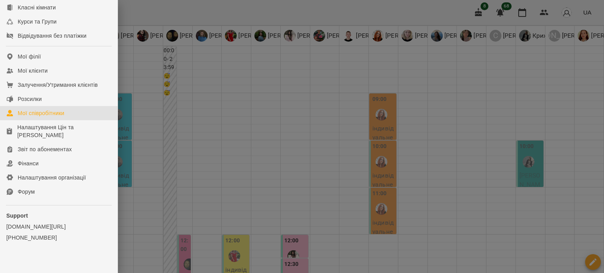 This screenshot has width=604, height=273. What do you see at coordinates (28, 163) in the screenshot?
I see `div: Фінанси` at bounding box center [28, 163].